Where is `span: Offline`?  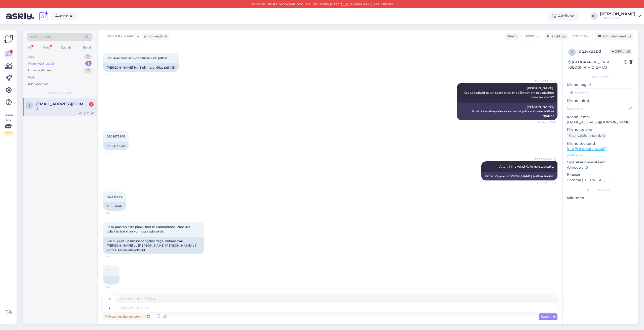 span: Offline is located at coordinates (621, 52).